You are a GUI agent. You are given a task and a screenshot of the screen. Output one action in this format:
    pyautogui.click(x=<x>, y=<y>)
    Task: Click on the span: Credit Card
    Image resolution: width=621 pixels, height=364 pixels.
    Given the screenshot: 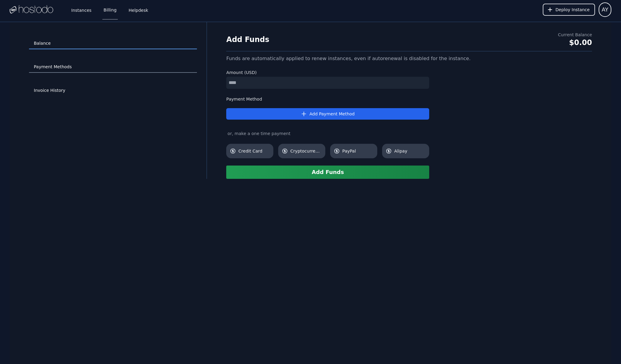 What is the action you would take?
    pyautogui.click(x=254, y=151)
    